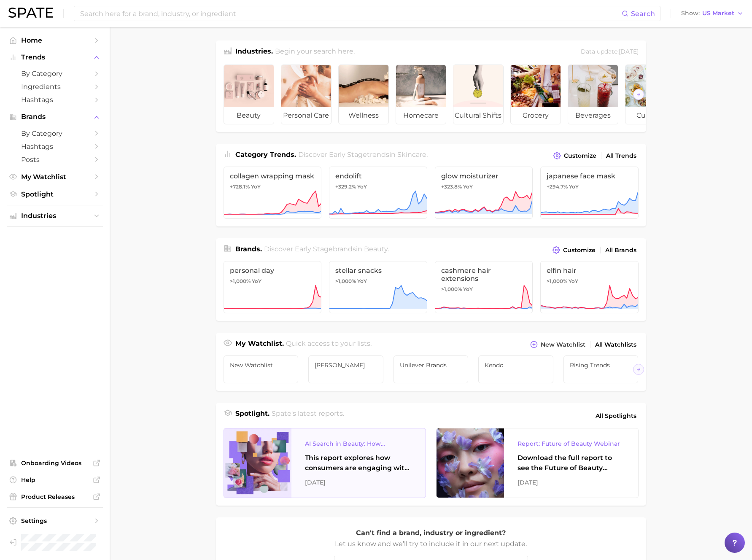 The width and height of the screenshot is (752, 560). What do you see at coordinates (254, 52) in the screenshot?
I see `h1: Industries.` at bounding box center [254, 52].